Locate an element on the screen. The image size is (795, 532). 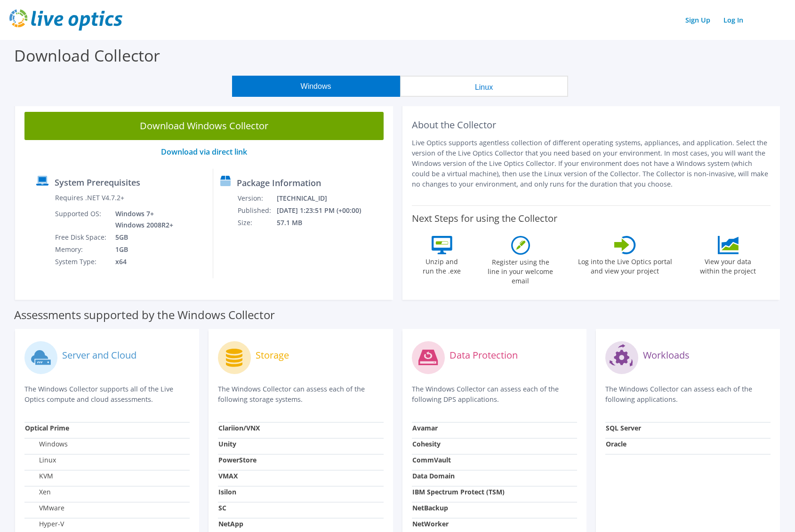
td: Supported OS: is located at coordinates (81, 220).